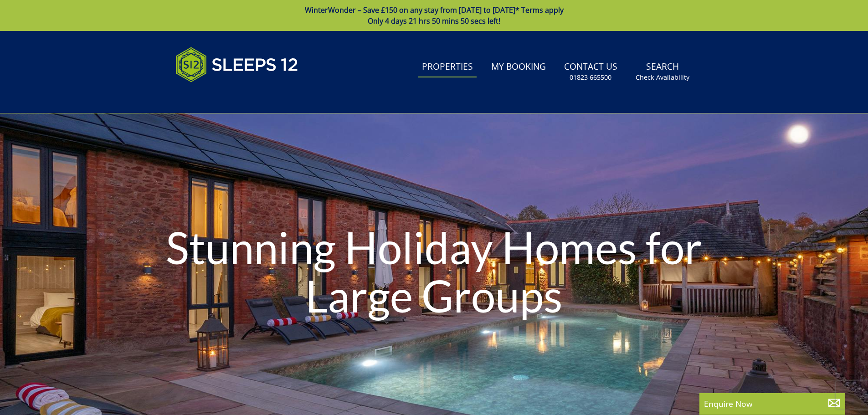 The image size is (868, 415). Describe the element at coordinates (519, 67) in the screenshot. I see `a: My Booking` at that location.